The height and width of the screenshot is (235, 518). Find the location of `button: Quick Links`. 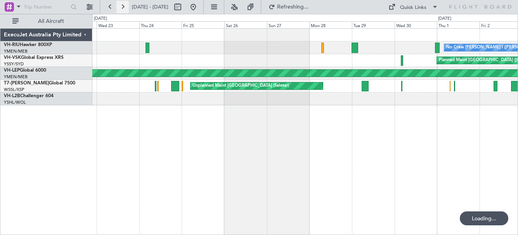

button: Quick Links is located at coordinates (413, 7).